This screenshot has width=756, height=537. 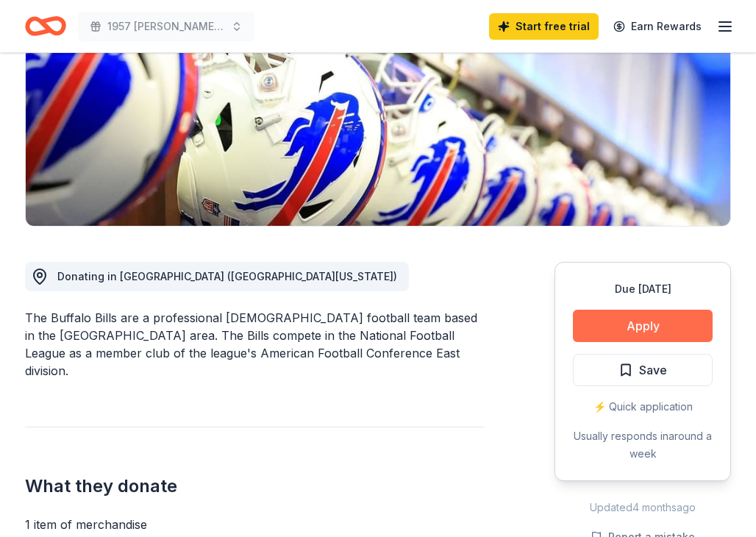 I want to click on button: Save, so click(x=643, y=370).